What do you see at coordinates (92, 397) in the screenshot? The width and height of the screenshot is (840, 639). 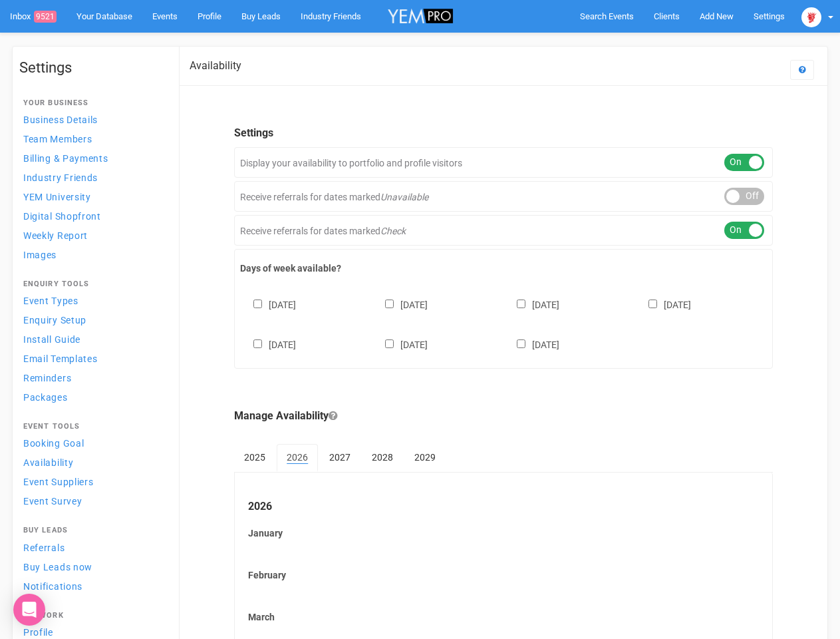 I see `a: Packages` at bounding box center [92, 397].